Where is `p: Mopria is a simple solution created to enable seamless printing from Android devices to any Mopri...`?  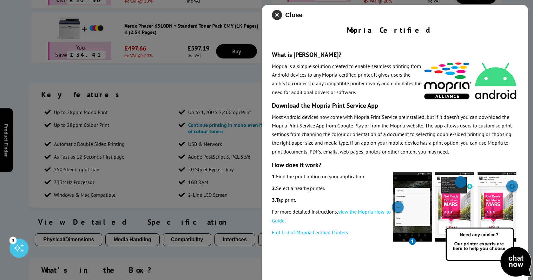 p: Mopria is a simple solution created to enable seamless printing from Android devices to any Mopri... is located at coordinates (395, 79).